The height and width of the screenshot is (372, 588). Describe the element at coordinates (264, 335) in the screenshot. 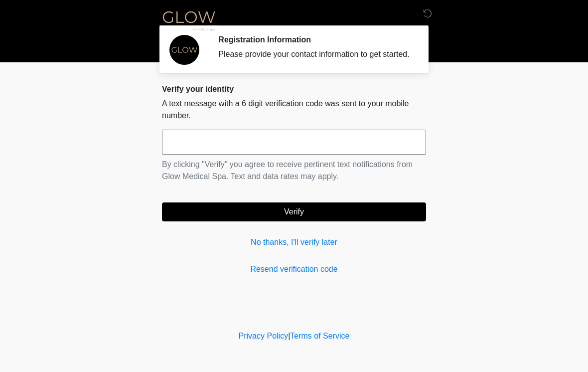

I see `a: Privacy Policy` at that location.